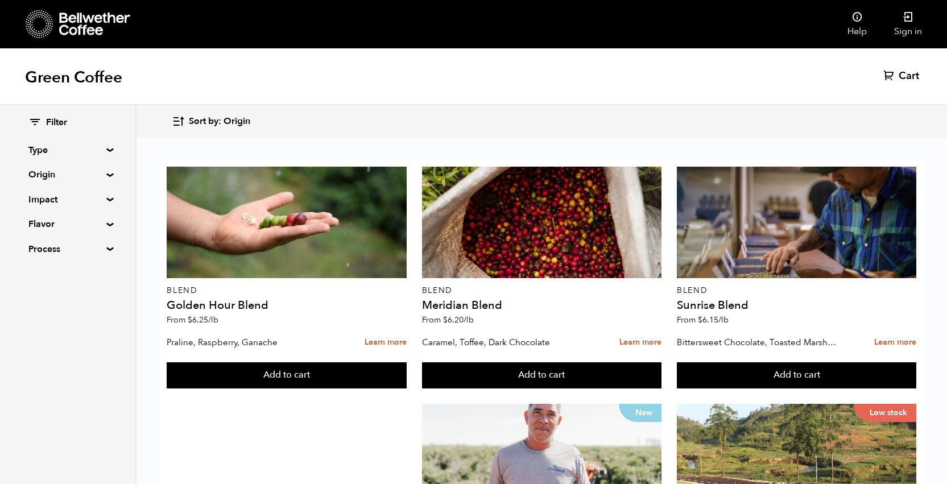 This screenshot has width=947, height=484. I want to click on bdi: 6.20, so click(458, 320).